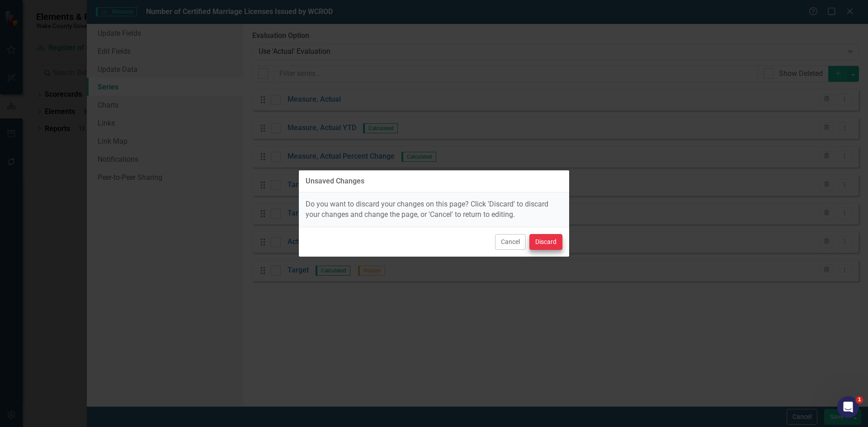 This screenshot has height=427, width=868. I want to click on button: Discard, so click(546, 242).